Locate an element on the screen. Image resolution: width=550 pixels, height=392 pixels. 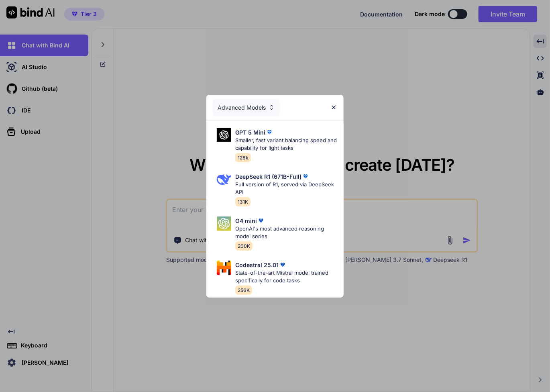
span: 131K is located at coordinates (243, 202).